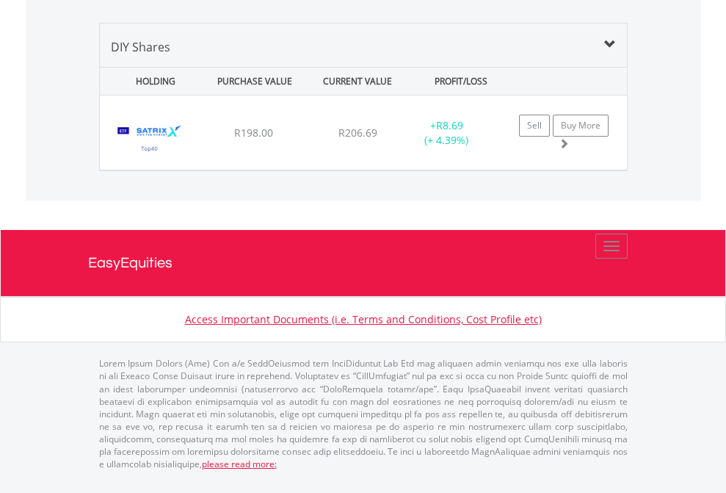  I want to click on a: please read more:, so click(239, 463).